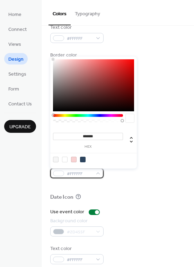  What do you see at coordinates (20, 126) in the screenshot?
I see `button: Upgrade` at bounding box center [20, 126].